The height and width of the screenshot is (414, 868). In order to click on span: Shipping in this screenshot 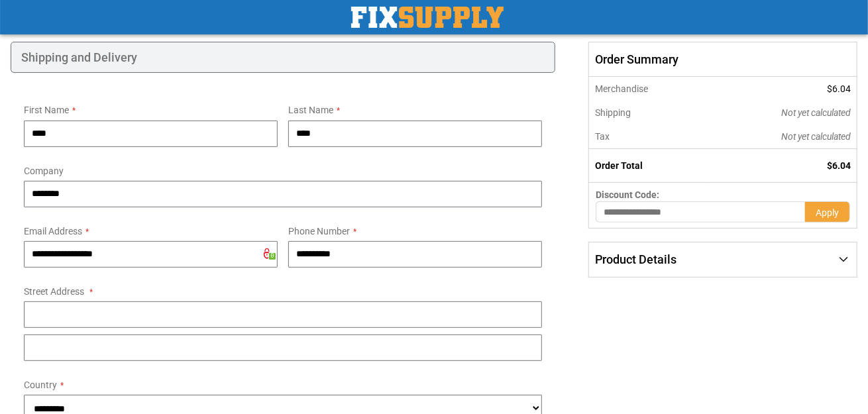, I will do `click(613, 112)`.